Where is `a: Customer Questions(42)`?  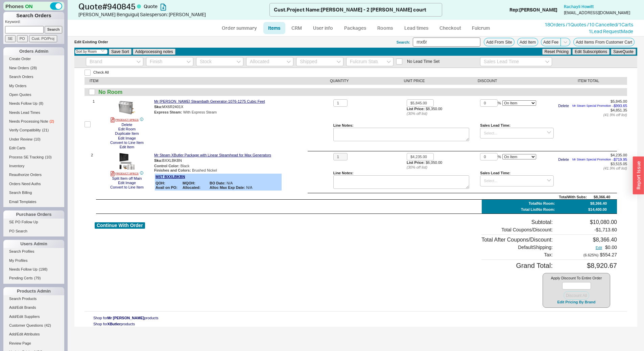 a: Customer Questions(42) is located at coordinates (34, 325).